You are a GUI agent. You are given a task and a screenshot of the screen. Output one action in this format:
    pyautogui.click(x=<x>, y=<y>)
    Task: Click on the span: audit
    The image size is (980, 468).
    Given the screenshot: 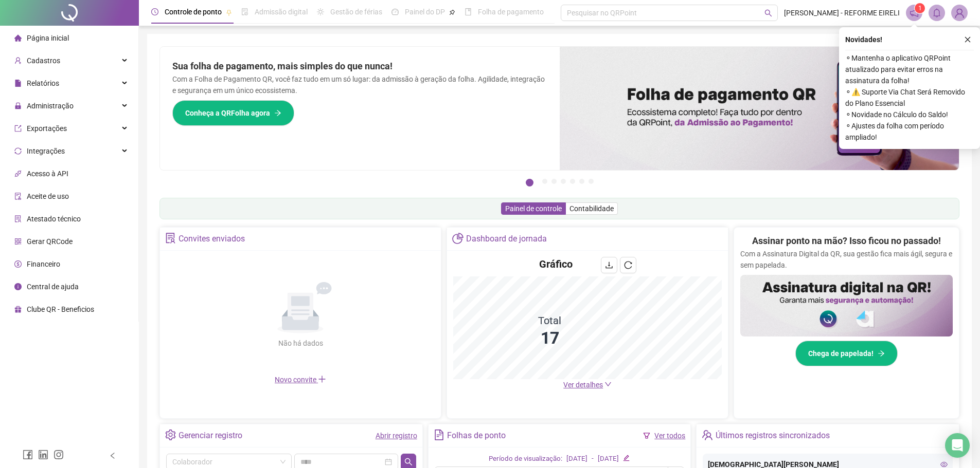 What is the action you would take?
    pyautogui.click(x=18, y=197)
    